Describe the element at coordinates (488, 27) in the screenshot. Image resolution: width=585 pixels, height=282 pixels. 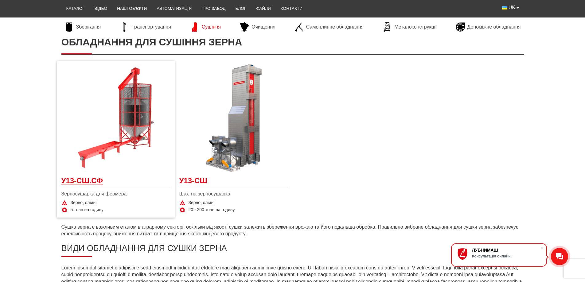
I see `a: Допоміжне обладнання` at that location.